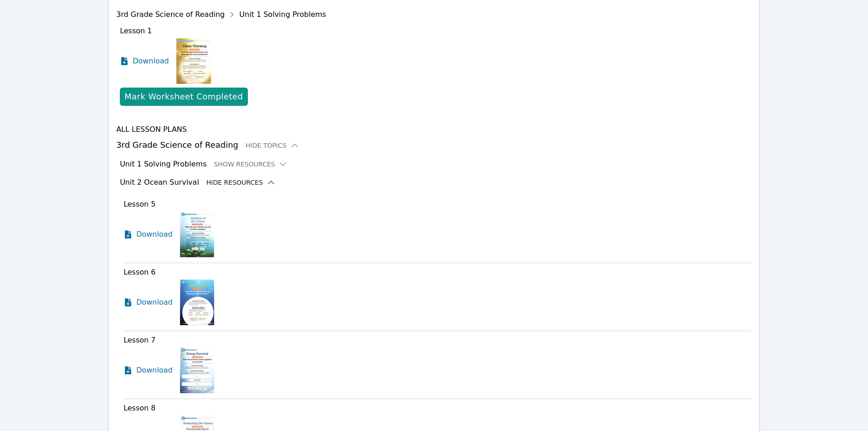 This screenshot has height=431, width=868. I want to click on img: Lesson 6, so click(197, 302).